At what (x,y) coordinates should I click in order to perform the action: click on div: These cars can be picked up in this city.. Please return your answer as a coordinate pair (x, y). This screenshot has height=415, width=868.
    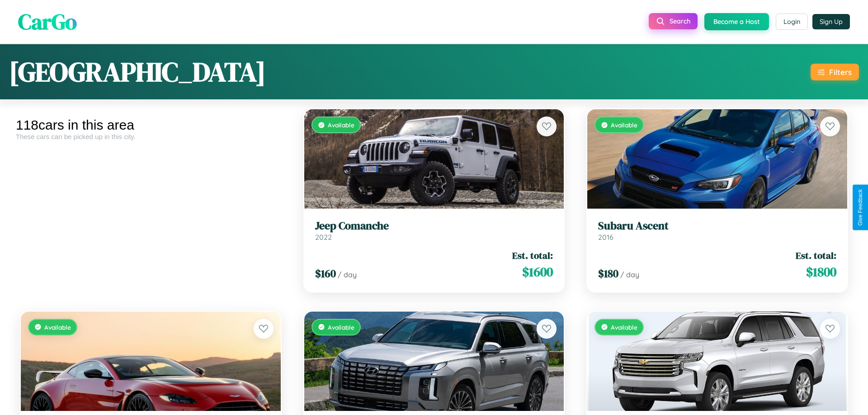
    Looking at the image, I should click on (150, 137).